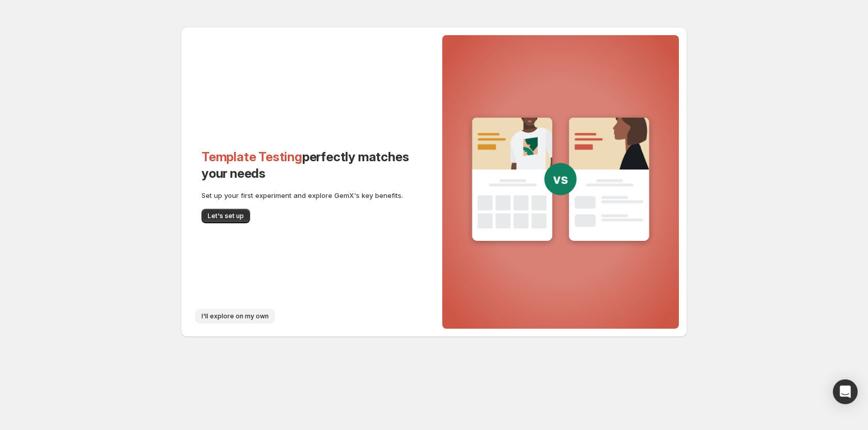  What do you see at coordinates (225, 216) in the screenshot?
I see `span: Let's set up` at bounding box center [225, 216].